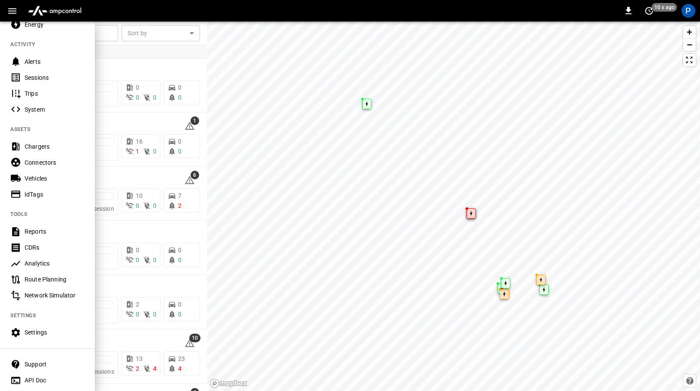 Image resolution: width=700 pixels, height=391 pixels. What do you see at coordinates (649, 11) in the screenshot?
I see `button: set refresh interval` at bounding box center [649, 11].